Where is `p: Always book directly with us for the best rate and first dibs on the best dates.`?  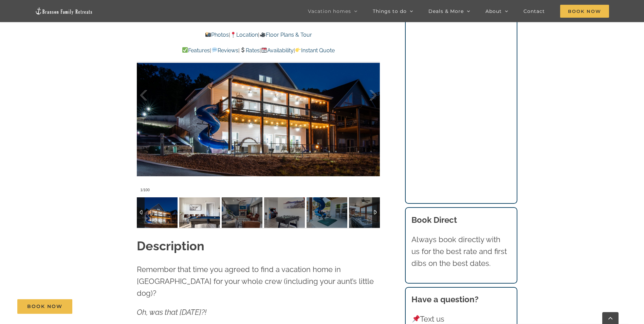
p: Always book directly with us for the best rate and first dibs on the best dates. is located at coordinates (461, 252).